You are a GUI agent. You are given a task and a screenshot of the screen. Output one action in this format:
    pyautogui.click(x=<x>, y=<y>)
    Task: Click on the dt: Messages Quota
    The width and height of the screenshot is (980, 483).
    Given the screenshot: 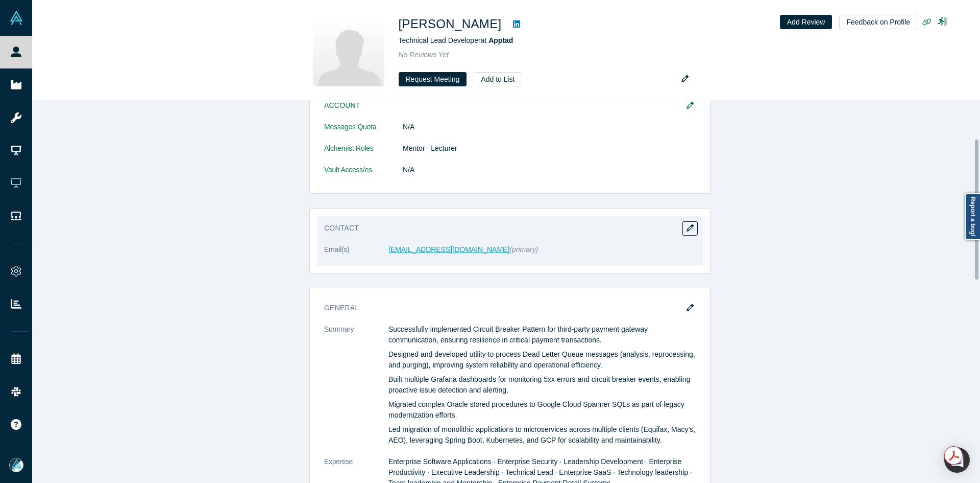 What is the action you would take?
    pyautogui.click(x=363, y=132)
    